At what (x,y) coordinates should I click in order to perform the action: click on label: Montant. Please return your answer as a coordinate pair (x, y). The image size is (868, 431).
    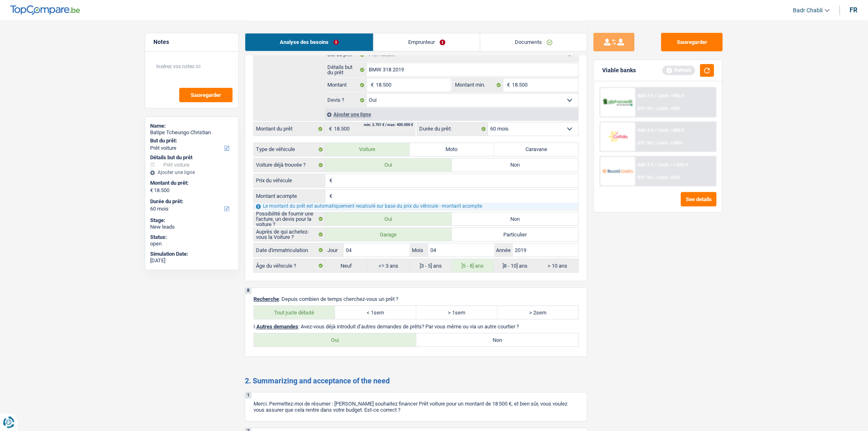
    Looking at the image, I should click on (346, 85).